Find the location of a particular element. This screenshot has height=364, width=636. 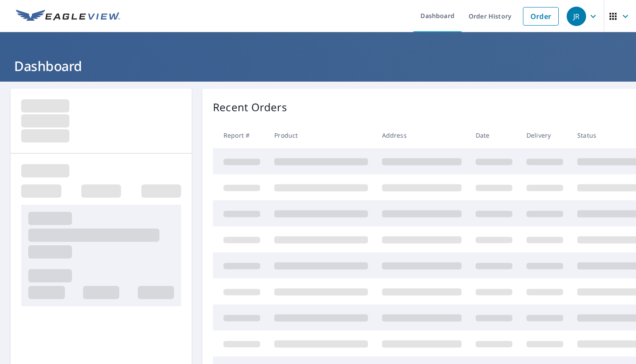

div: JR is located at coordinates (576, 16).